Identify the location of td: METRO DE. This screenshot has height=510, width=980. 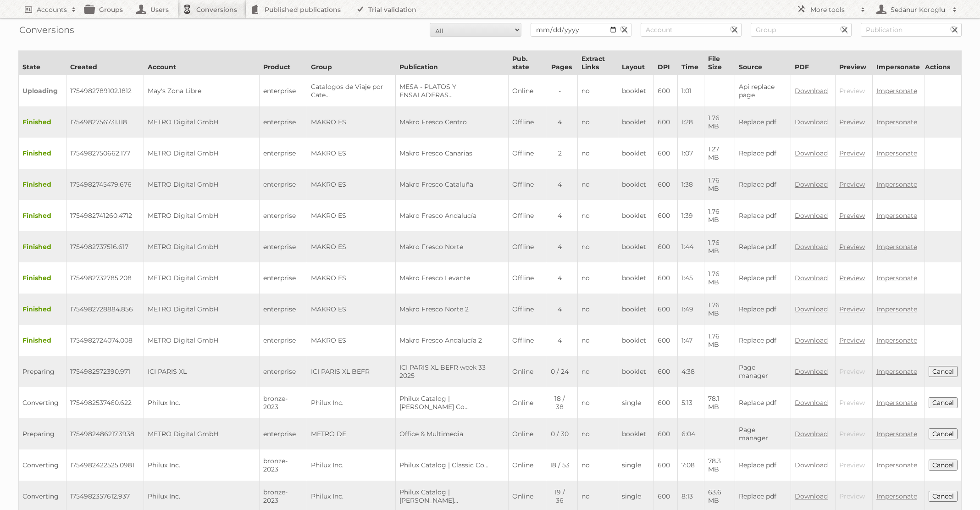
(351, 434).